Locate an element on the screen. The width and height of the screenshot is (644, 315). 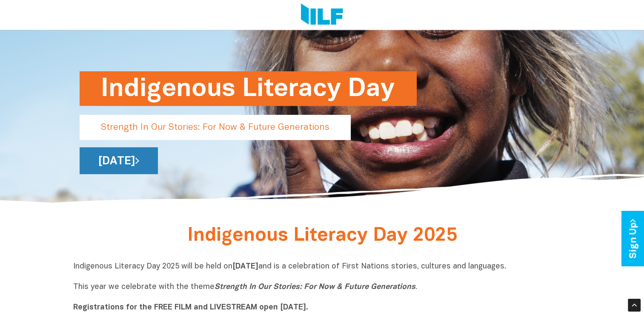
i: Strength In Our Stories: For Now & Future Generations is located at coordinates (315, 287).